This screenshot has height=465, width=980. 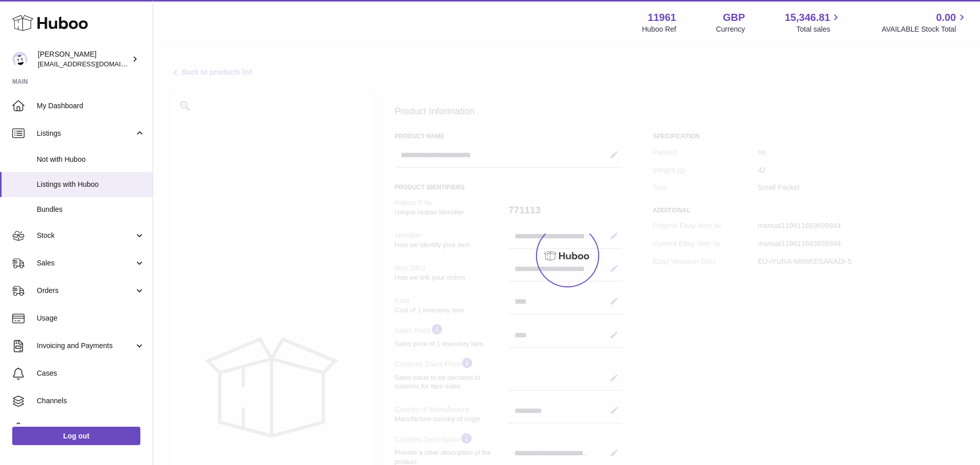 I want to click on a: Log out, so click(x=76, y=436).